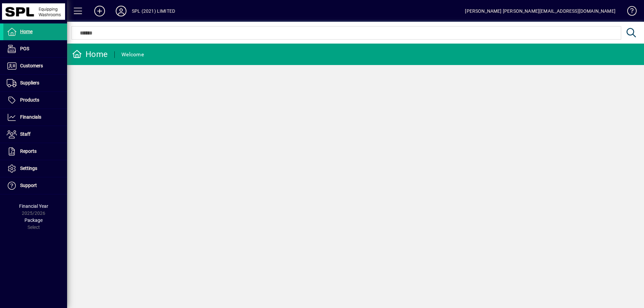 This screenshot has height=308, width=644. What do you see at coordinates (90, 54) in the screenshot?
I see `div: Home` at bounding box center [90, 54].